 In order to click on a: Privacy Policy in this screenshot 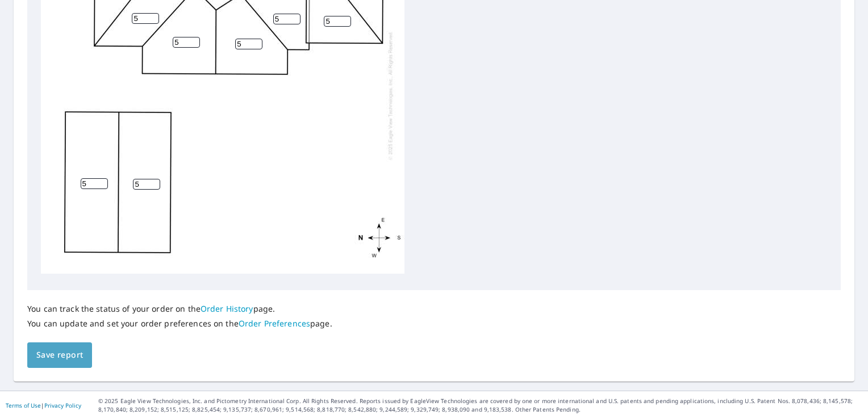, I will do `click(63, 405)`.